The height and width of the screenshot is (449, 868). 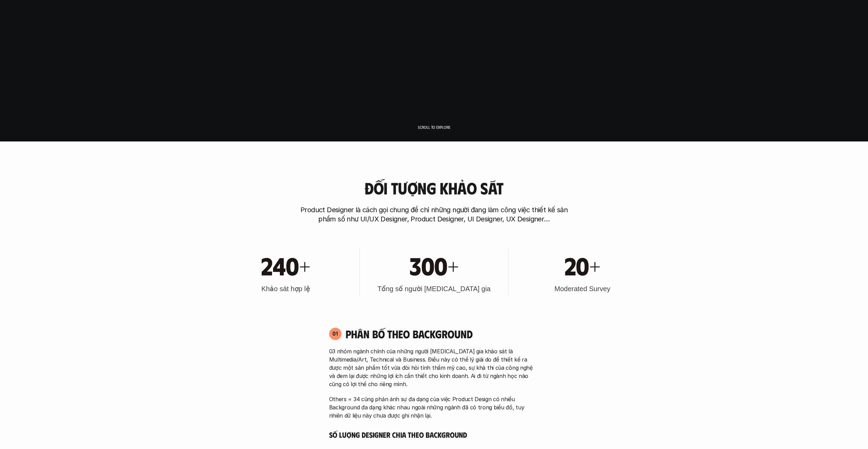 I want to click on h1: 300+, so click(x=434, y=265).